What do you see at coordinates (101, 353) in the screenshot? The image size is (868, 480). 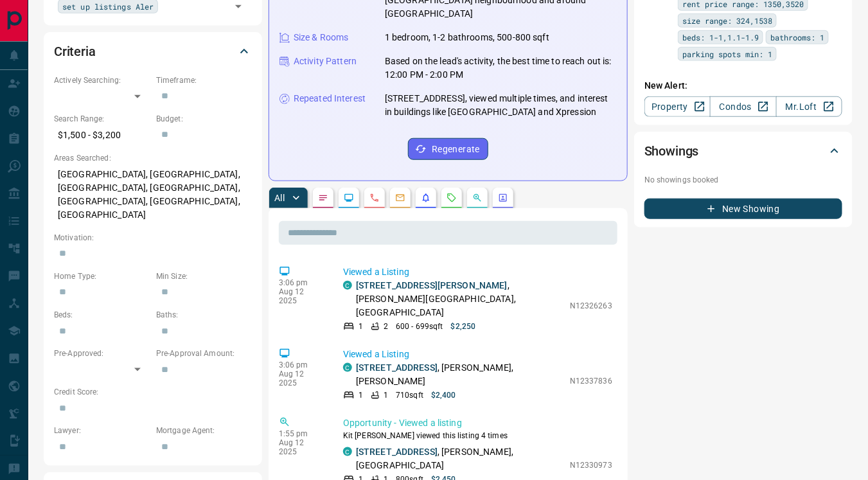 I see `p: Pre-Approved:` at bounding box center [101, 353].